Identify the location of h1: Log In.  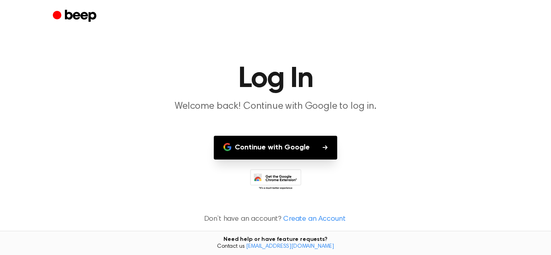
(276, 79).